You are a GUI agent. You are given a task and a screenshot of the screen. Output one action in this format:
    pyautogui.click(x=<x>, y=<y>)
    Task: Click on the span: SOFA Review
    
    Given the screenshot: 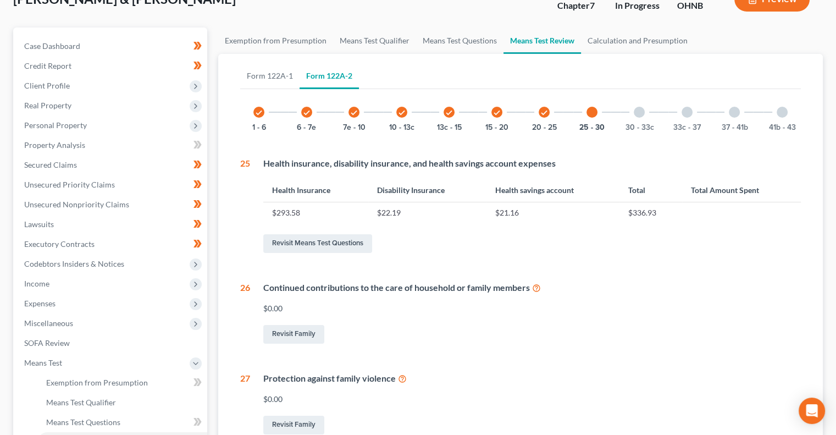 What is the action you would take?
    pyautogui.click(x=47, y=342)
    